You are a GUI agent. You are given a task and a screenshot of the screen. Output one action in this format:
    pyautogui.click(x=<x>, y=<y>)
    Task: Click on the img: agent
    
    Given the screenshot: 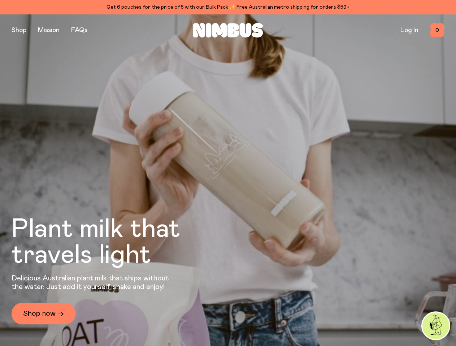 What is the action you would take?
    pyautogui.click(x=436, y=326)
    